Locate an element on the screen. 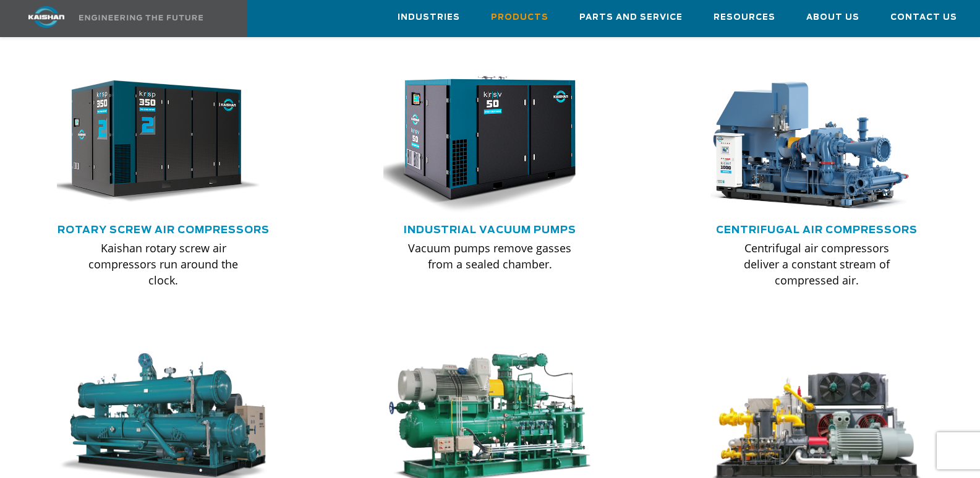 The image size is (980, 478). a: Contact Us is located at coordinates (924, 18).